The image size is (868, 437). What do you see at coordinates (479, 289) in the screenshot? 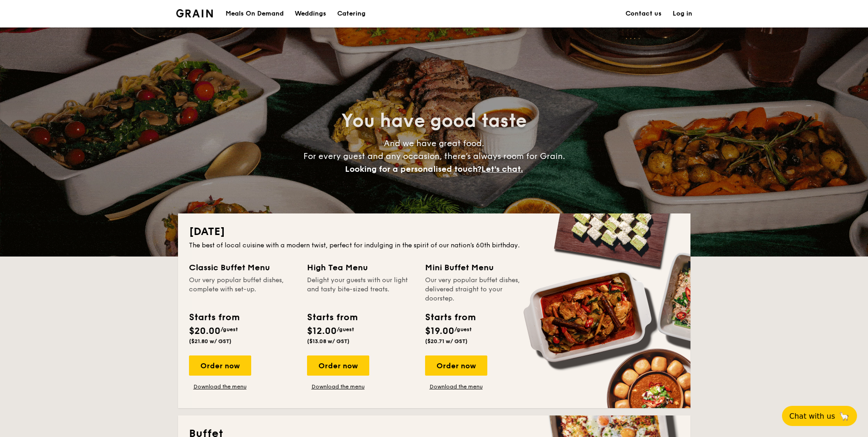
I see `div: Our very popular buffet dishes, delivered straight to your doorstep.` at bounding box center [479, 289].